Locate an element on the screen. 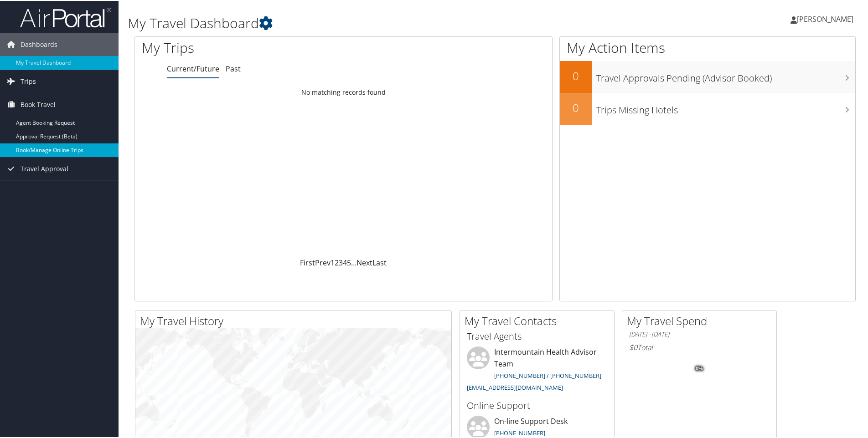  a: First is located at coordinates (307, 262).